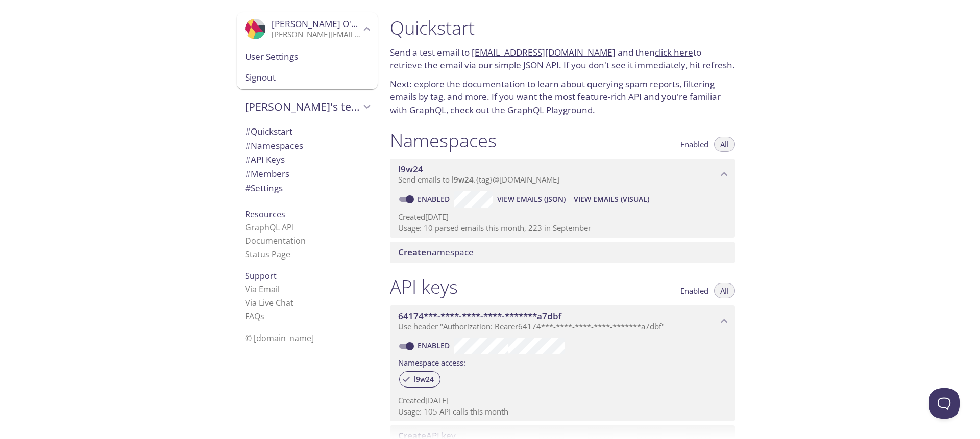 Image resolution: width=980 pixels, height=439 pixels. I want to click on span: Quickstart, so click(268, 131).